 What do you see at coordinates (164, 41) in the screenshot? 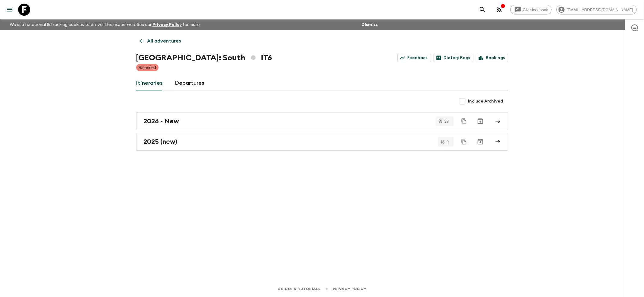
I see `p: All adventures` at bounding box center [164, 41].